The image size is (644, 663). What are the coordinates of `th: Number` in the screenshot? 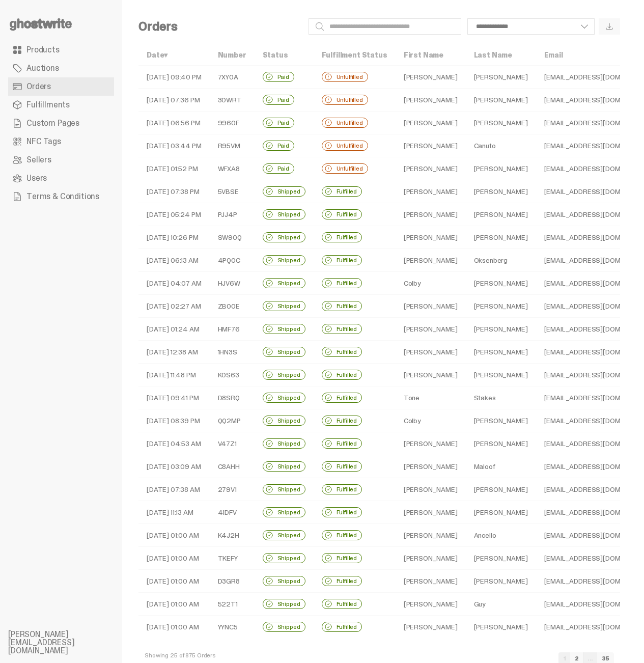 It's located at (232, 55).